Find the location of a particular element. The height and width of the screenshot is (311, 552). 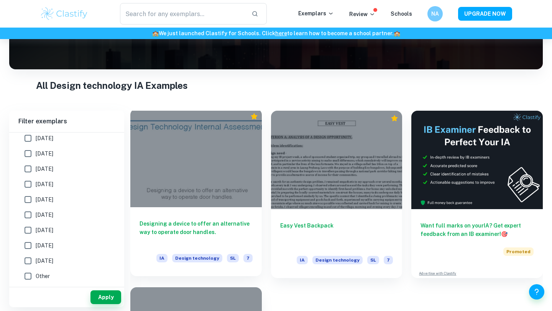

h6: Filter exemplars is located at coordinates (67, 122).